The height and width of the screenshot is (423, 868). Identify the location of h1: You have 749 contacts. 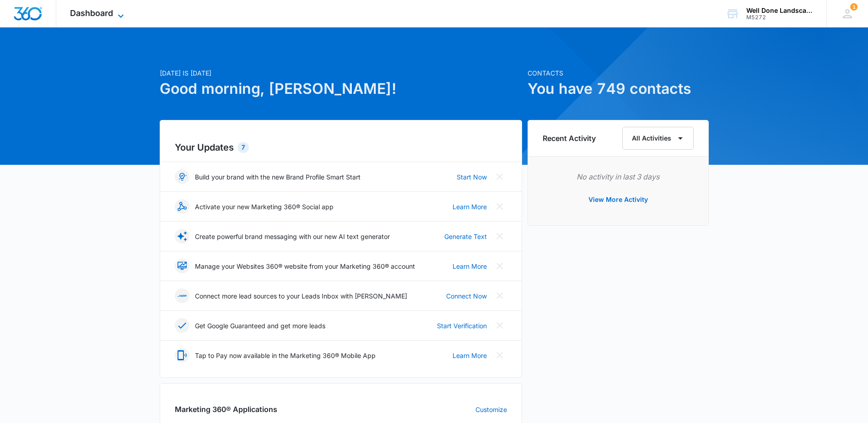
(618, 89).